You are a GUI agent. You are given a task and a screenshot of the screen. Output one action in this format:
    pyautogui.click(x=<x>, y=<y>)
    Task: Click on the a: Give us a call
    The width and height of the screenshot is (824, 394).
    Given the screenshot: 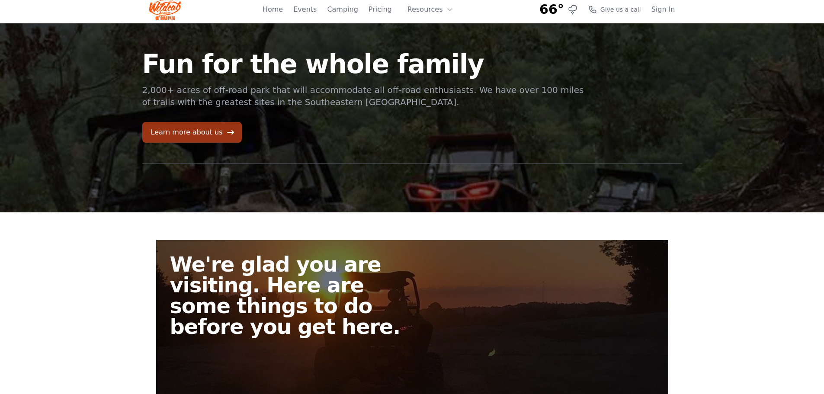 What is the action you would take?
    pyautogui.click(x=615, y=10)
    